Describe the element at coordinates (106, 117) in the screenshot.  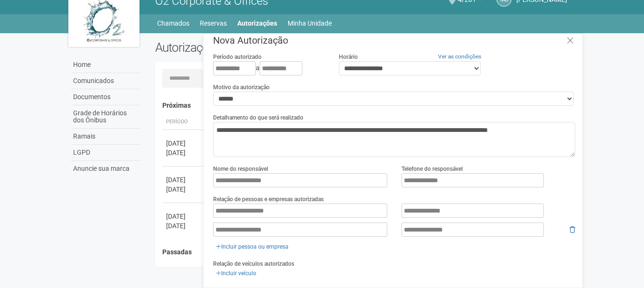
I see `a: Grade de Horários dos Ônibus` at that location.